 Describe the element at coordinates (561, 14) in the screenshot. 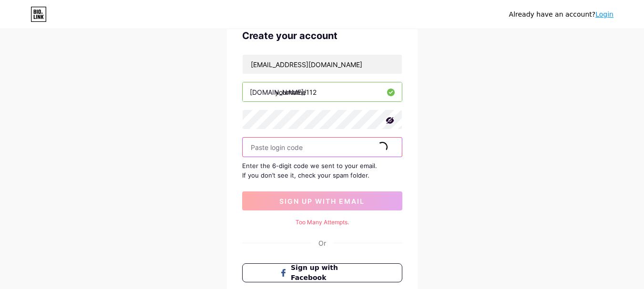

I see `div: Already have an account?` at that location.